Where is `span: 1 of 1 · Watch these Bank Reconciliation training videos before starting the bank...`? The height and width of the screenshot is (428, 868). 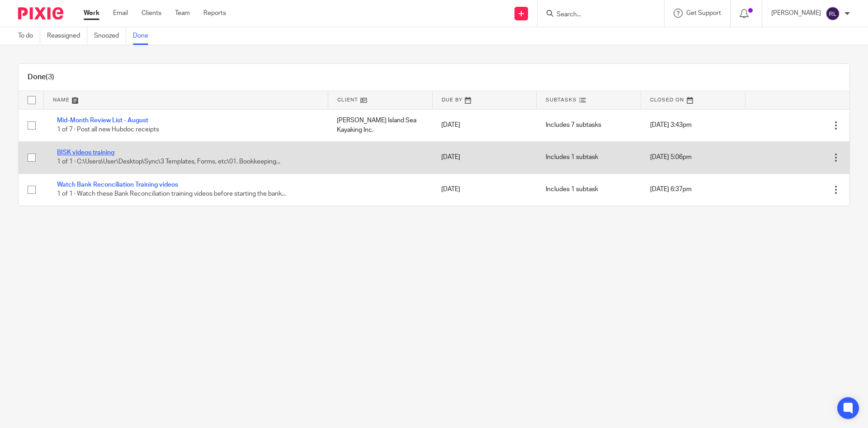
span: 1 of 1 · Watch these Bank Reconciliation training videos before starting the bank... is located at coordinates (172, 194).